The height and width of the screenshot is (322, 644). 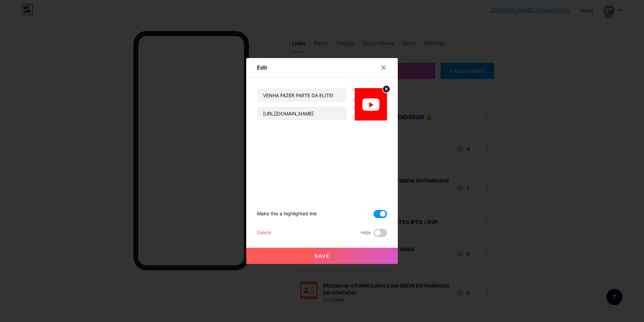 What do you see at coordinates (322, 256) in the screenshot?
I see `span: Save` at bounding box center [322, 256].